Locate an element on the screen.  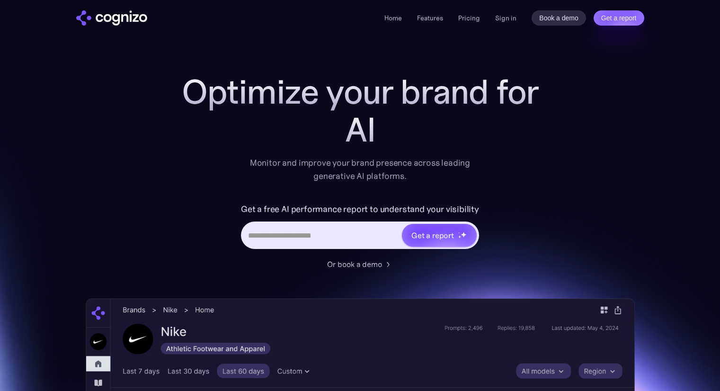
div: Or book a demo is located at coordinates (355, 264).